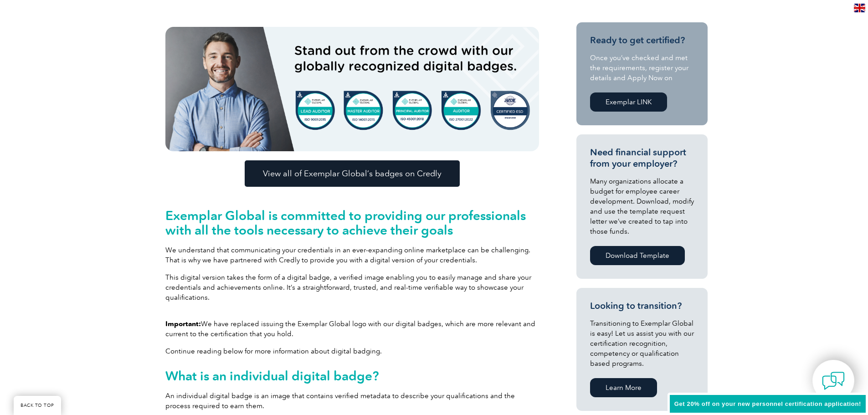  I want to click on a: Download Template, so click(638, 256).